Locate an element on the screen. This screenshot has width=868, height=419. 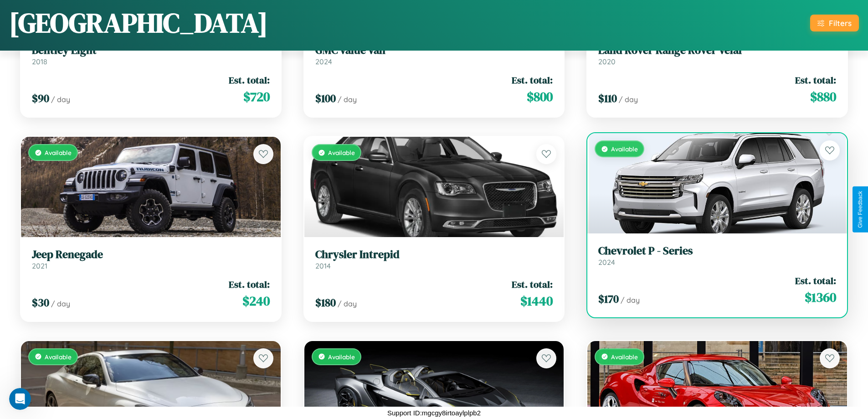
h3: Land Rover Range Rover Velar is located at coordinates (717, 50).